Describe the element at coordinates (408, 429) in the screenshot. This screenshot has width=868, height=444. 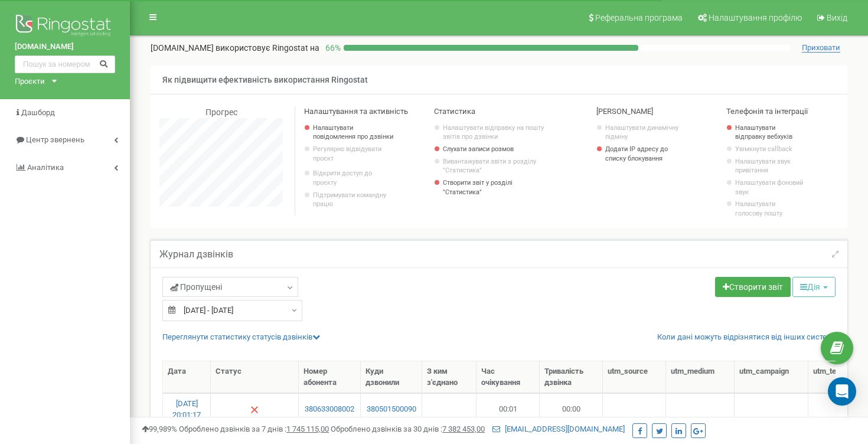
I see `span: Оброблено дзвінків за 30 днів :` at that location.